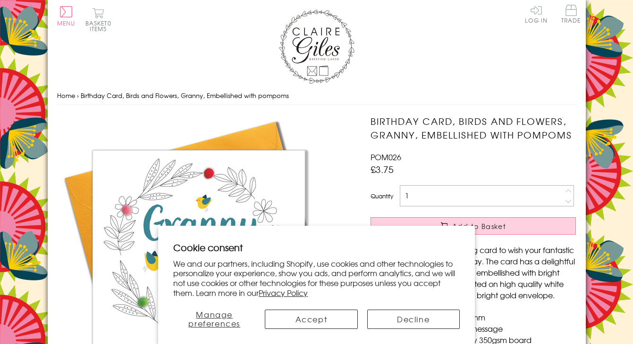 The height and width of the screenshot is (344, 633). Describe the element at coordinates (473, 226) in the screenshot. I see `button: Add to Basket` at that location.